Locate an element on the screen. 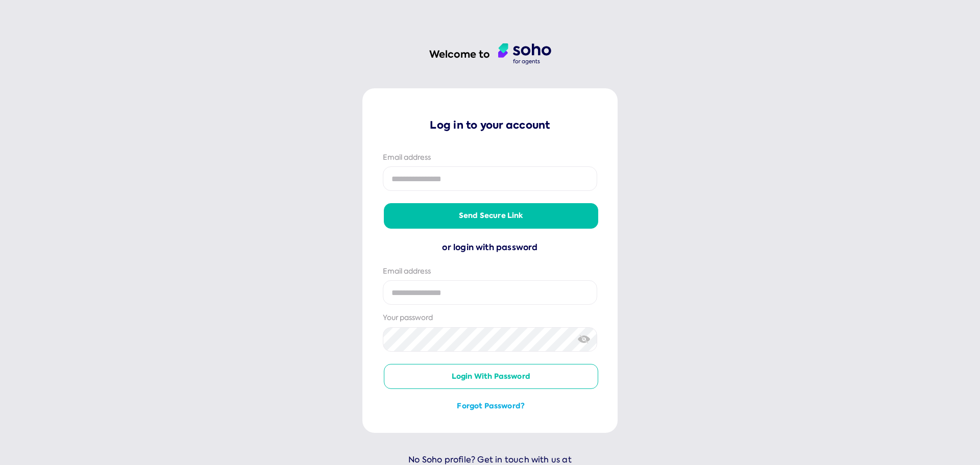 The height and width of the screenshot is (465, 980). div: or login with password is located at coordinates (490, 247).